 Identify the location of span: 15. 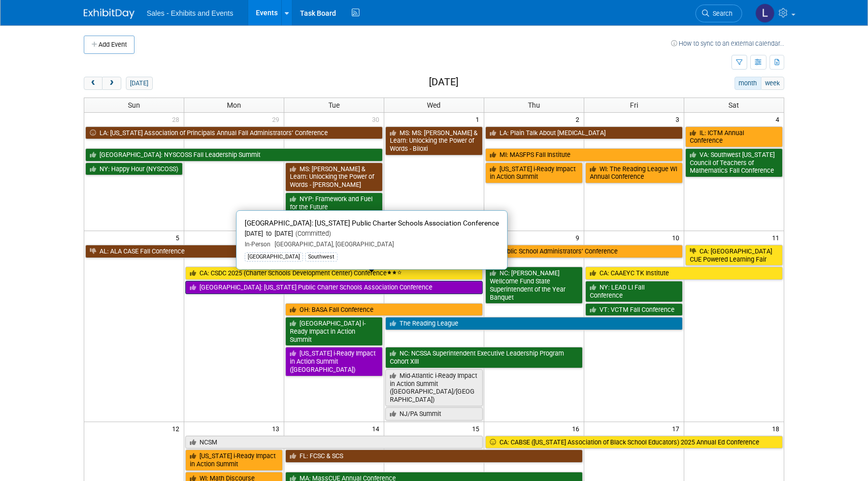
(477, 428).